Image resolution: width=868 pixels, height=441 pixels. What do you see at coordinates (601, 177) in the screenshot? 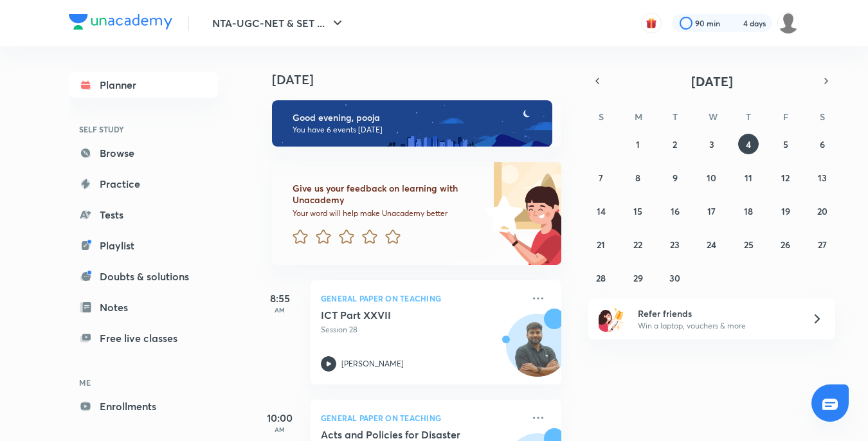
I see `button: September 7, 2025` at bounding box center [601, 177].